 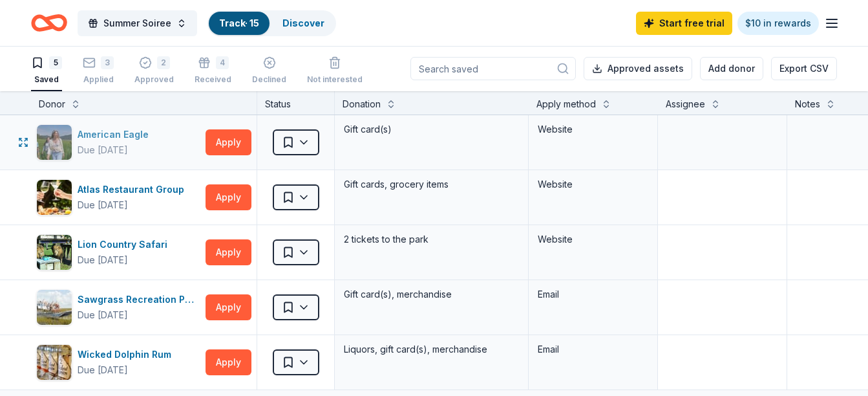 What do you see at coordinates (807, 104) in the screenshot?
I see `div: Notes` at bounding box center [807, 104].